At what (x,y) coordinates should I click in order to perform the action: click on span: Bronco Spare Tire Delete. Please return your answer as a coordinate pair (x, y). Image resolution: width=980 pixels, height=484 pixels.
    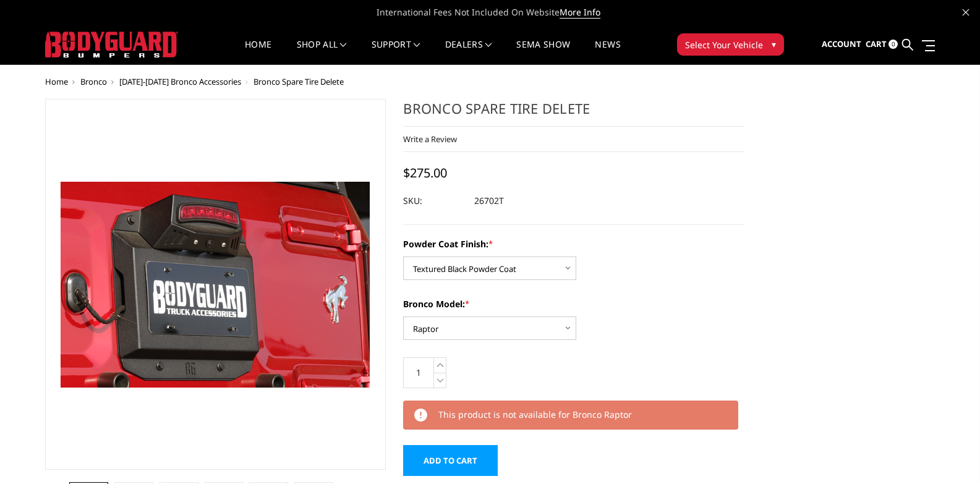
    Looking at the image, I should click on (299, 81).